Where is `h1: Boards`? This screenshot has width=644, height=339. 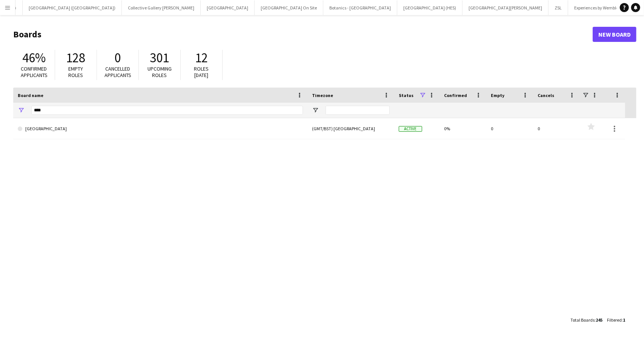
h1: Boards is located at coordinates (303, 35).